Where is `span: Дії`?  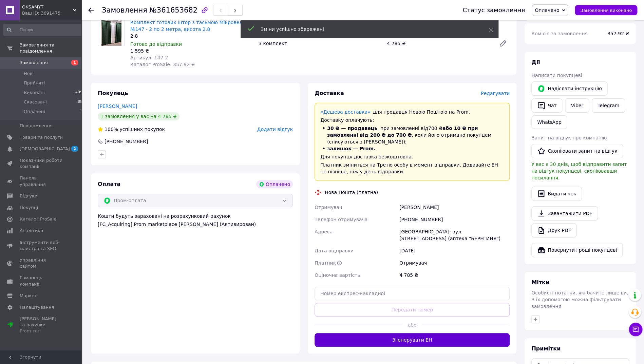
span: Дії is located at coordinates (536, 62).